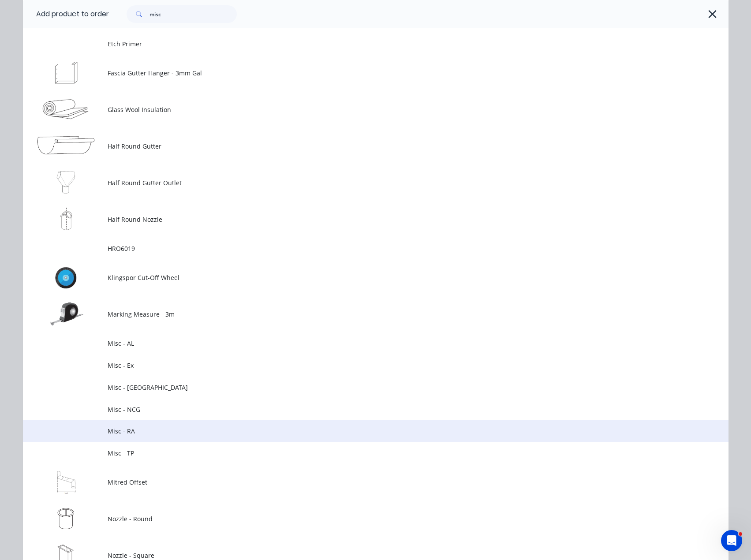  I want to click on span: Misc - NCG, so click(356, 410).